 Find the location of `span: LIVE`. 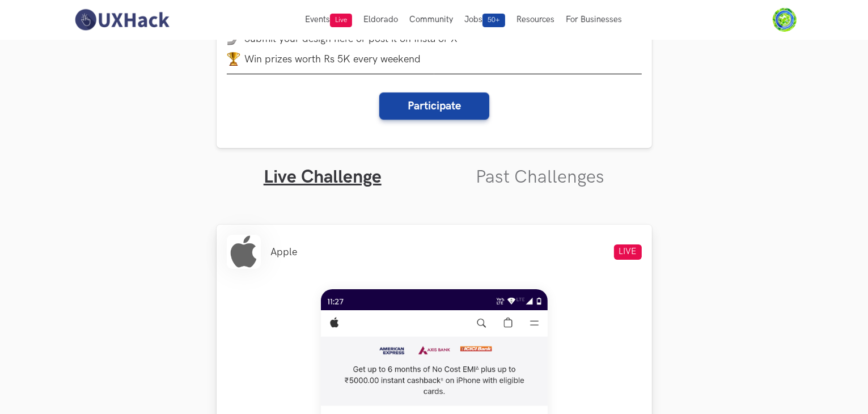

span: LIVE is located at coordinates (627, 252).